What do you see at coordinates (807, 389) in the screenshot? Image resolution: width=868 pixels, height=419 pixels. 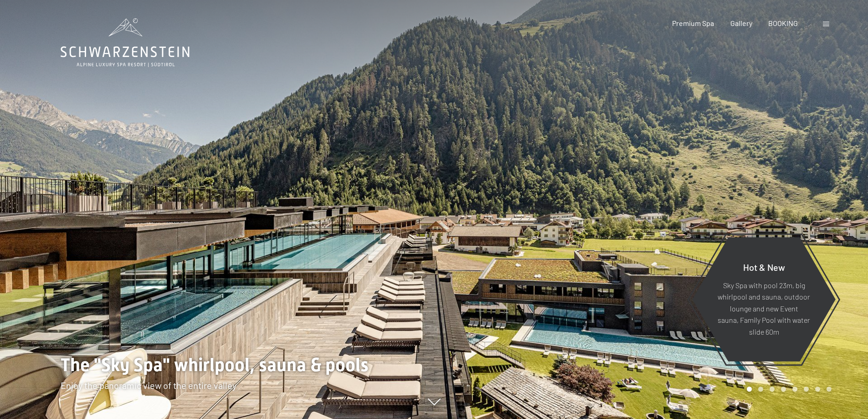 I see `div: Carousel Page 6` at bounding box center [807, 389].